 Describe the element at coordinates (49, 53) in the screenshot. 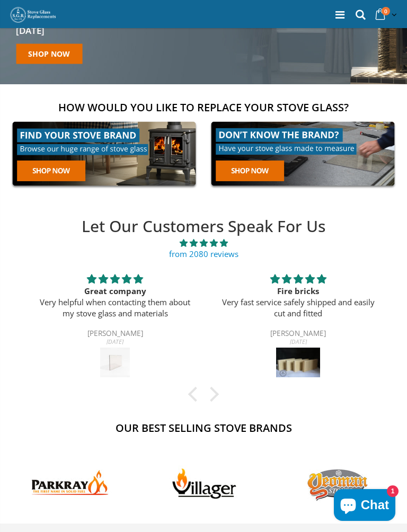

I see `a: Shop now` at that location.